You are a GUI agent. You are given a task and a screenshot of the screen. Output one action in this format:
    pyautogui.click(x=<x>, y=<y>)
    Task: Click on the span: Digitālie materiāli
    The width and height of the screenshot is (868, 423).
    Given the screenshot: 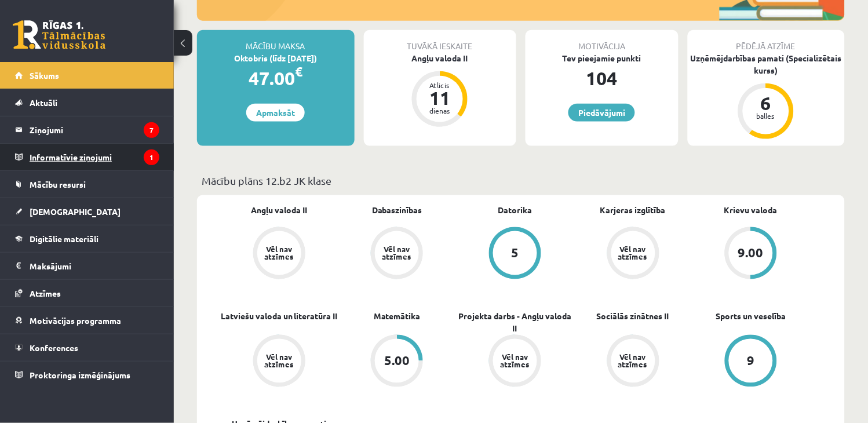 What is the action you would take?
    pyautogui.click(x=64, y=239)
    